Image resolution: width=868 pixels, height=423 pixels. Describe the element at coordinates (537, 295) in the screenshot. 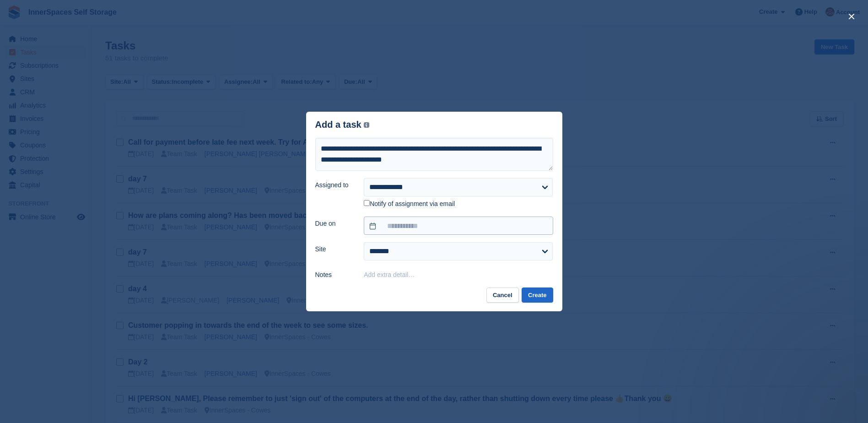

I see `button: Create` at that location.